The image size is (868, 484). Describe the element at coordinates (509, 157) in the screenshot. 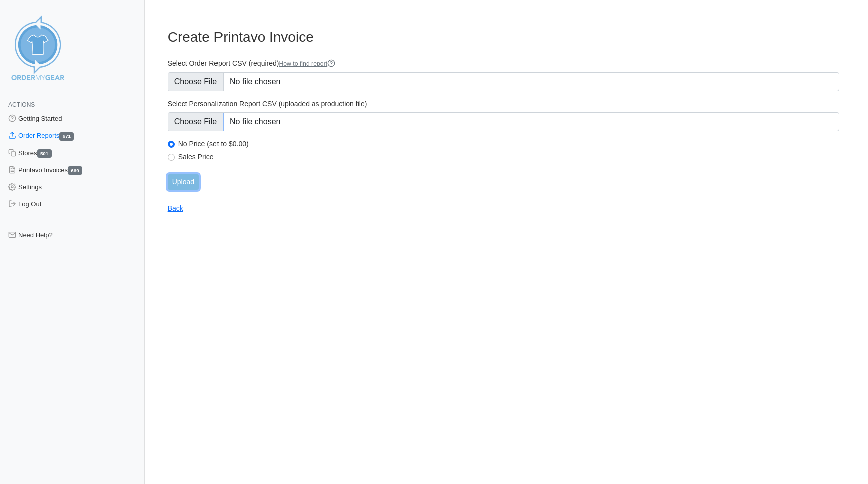

I see `label: Sales Price` at that location.